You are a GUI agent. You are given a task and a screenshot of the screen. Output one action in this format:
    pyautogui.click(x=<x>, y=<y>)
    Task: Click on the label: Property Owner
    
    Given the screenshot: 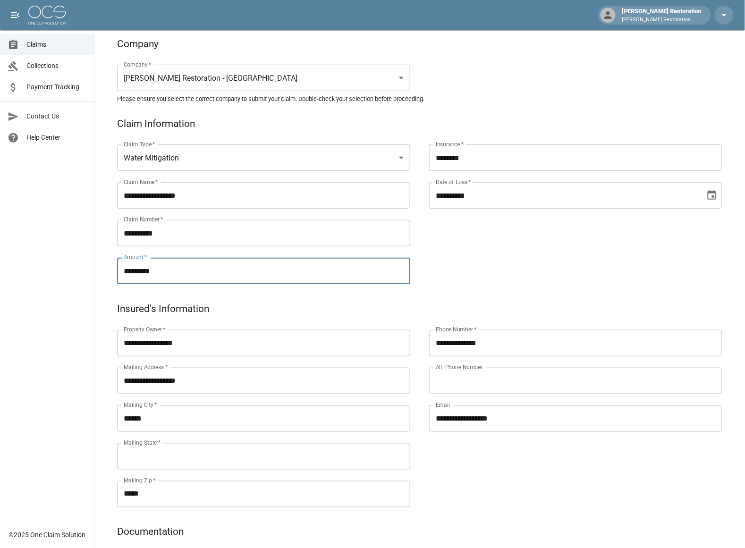 What is the action you would take?
    pyautogui.click(x=145, y=330)
    